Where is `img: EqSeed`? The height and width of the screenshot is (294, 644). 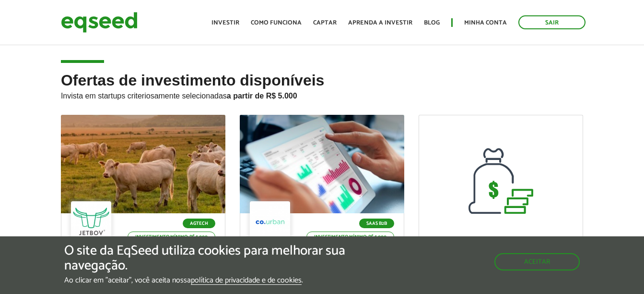
img: EqSeed is located at coordinates (99, 22).